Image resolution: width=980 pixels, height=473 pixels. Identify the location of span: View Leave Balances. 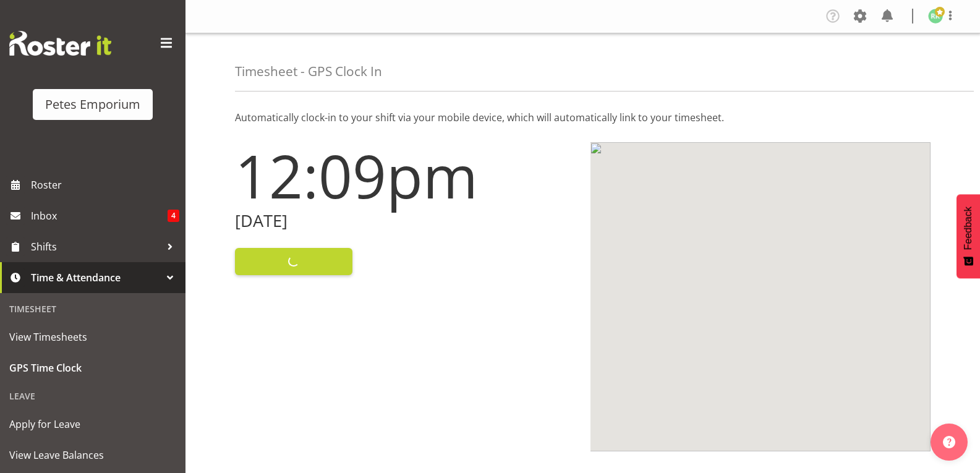
(92, 455).